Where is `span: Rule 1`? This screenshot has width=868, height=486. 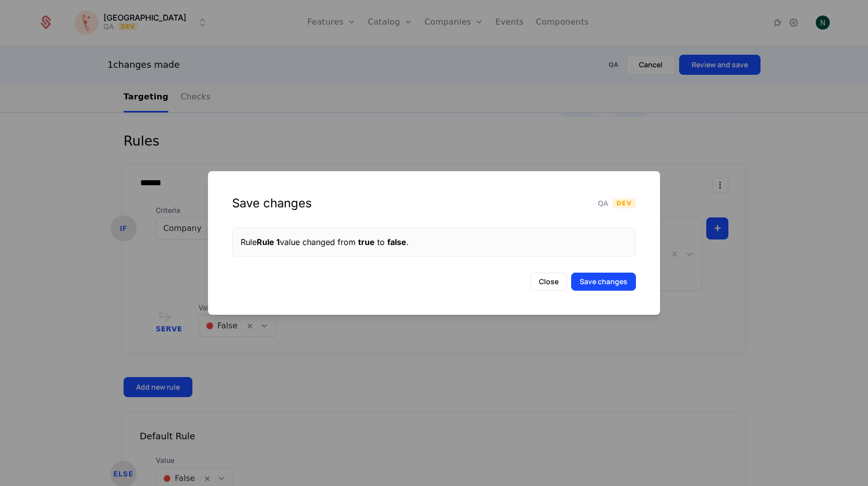 span: Rule 1 is located at coordinates (268, 242).